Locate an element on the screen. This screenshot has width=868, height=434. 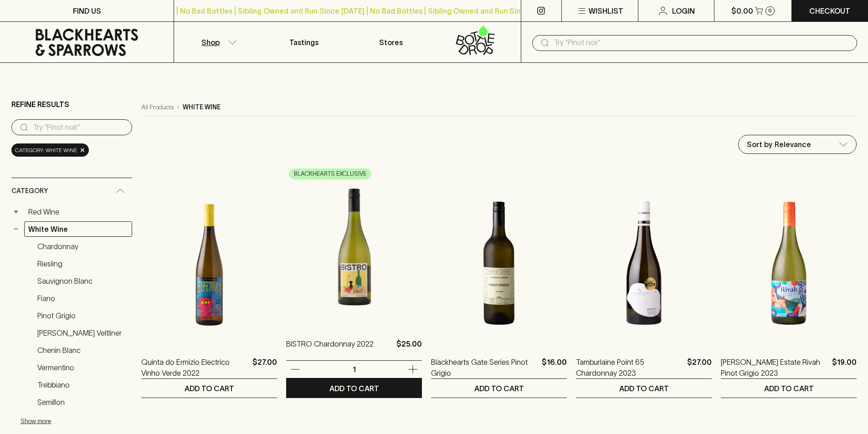
img: Quinta do Ermizio Electrico Vinho Verde 2022 is located at coordinates (209, 263).